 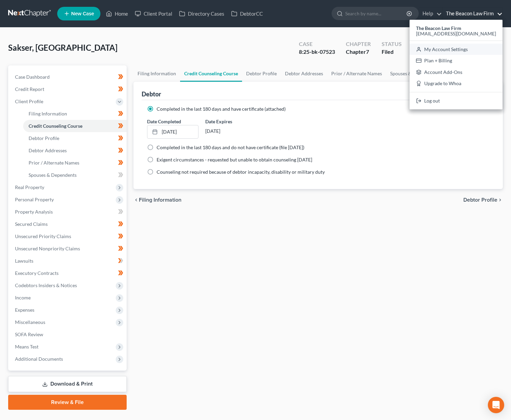 I want to click on span: Unsecured Nonpriority Claims, so click(x=47, y=248).